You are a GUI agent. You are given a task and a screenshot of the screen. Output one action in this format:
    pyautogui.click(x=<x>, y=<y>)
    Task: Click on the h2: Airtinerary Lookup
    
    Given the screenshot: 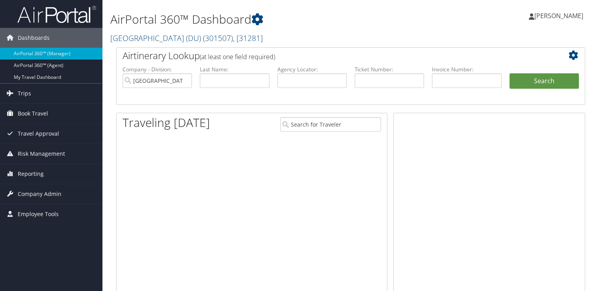 What is the action you would take?
    pyautogui.click(x=331, y=56)
    